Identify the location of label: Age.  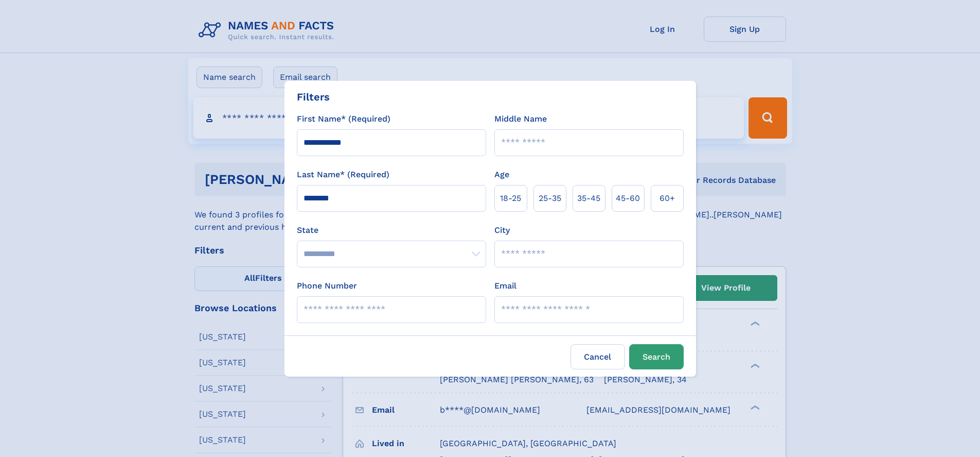
(501, 175).